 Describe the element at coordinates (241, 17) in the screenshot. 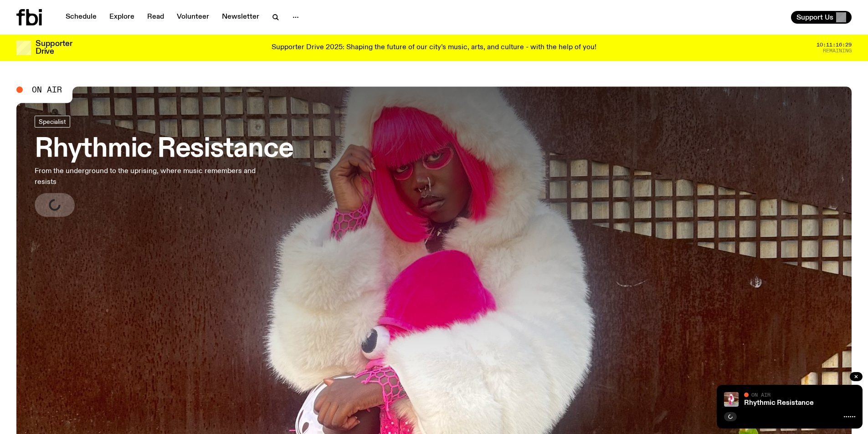

I see `a: Newsletter` at that location.